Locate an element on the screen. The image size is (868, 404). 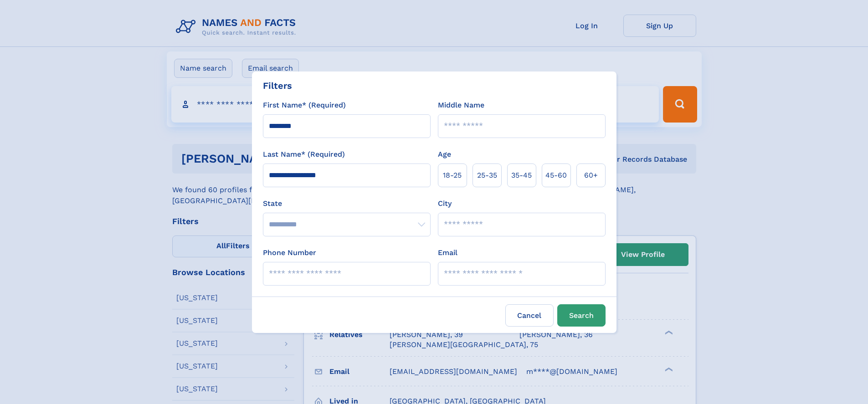
button: Search is located at coordinates (581, 316).